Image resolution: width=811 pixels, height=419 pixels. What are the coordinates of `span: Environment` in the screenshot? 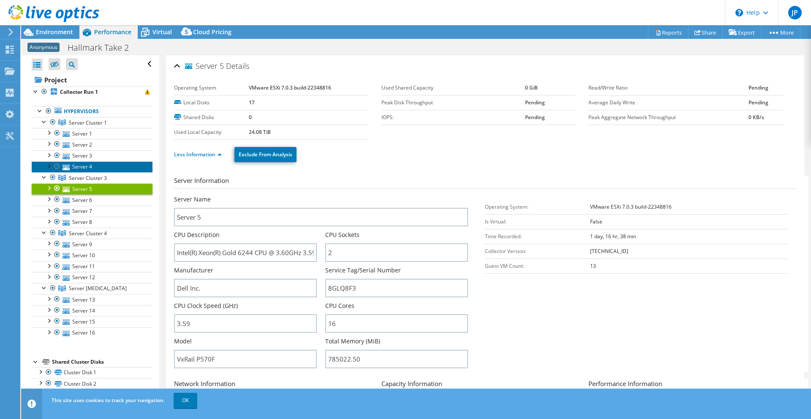 It's located at (55, 32).